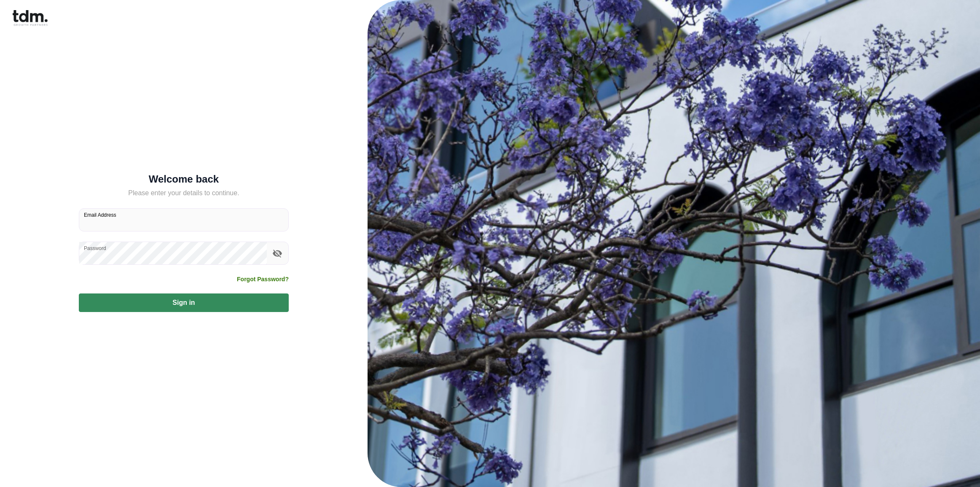 The width and height of the screenshot is (980, 487). What do you see at coordinates (184, 303) in the screenshot?
I see `button: Sign in` at bounding box center [184, 303].